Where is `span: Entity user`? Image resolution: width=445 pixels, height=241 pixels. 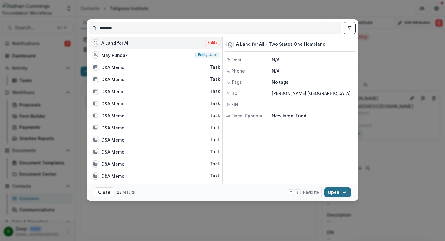 span: Entity user is located at coordinates (208, 55).